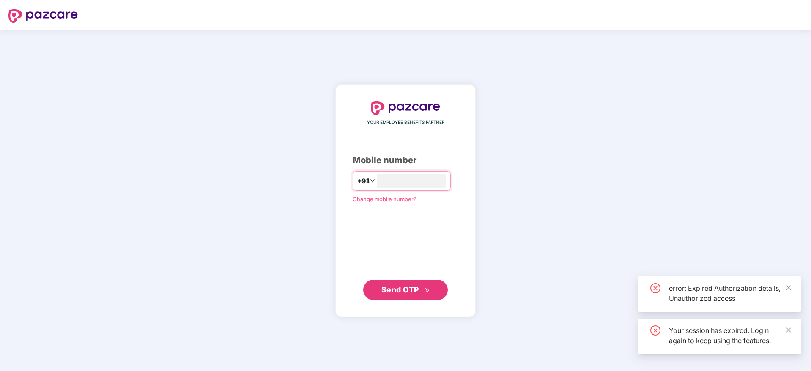  Describe the element at coordinates (384, 199) in the screenshot. I see `a: Change mobile number?` at that location.